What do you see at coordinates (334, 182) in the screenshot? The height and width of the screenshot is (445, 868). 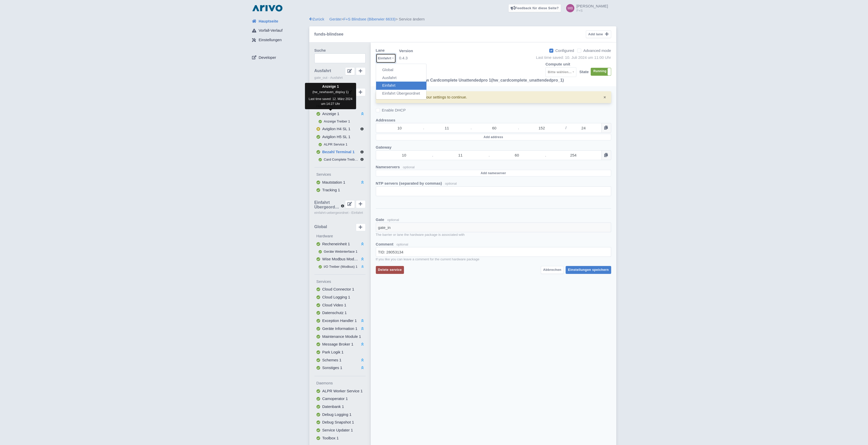 I see `span: Mautstation 1` at bounding box center [334, 182].